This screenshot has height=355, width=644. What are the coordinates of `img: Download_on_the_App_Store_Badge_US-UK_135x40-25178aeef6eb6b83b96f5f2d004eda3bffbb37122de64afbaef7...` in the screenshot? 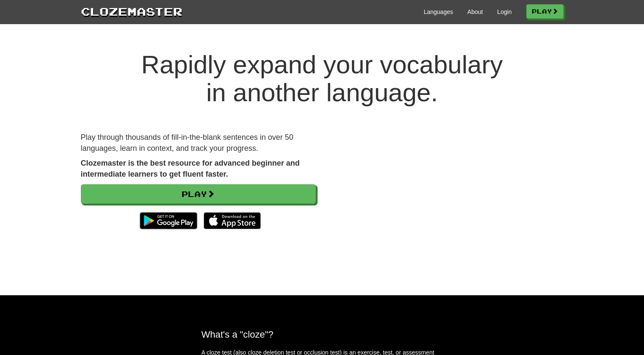 It's located at (232, 221).